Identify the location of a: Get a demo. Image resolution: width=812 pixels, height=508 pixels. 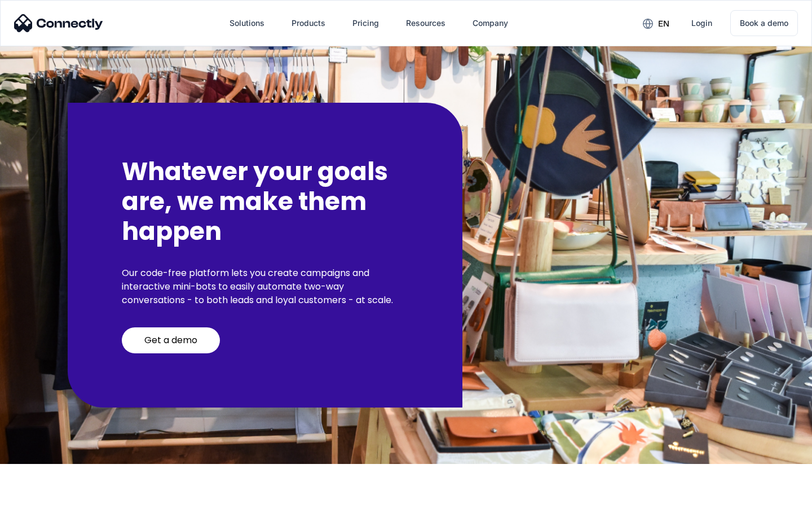
(171, 340).